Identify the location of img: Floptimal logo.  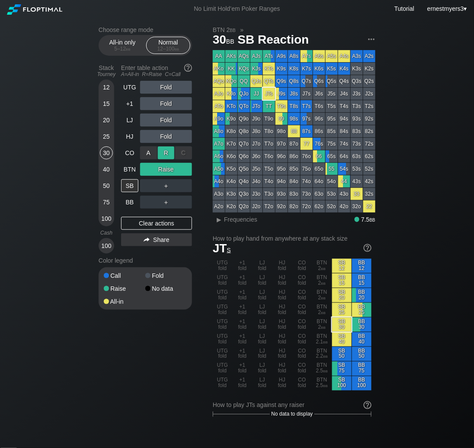
(35, 10).